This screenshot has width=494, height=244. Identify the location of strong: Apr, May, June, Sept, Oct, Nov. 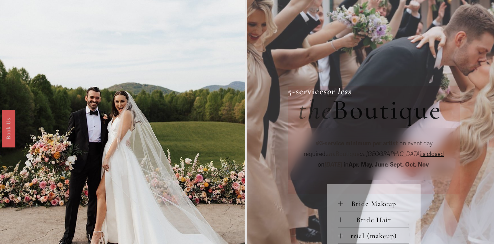
(388, 165).